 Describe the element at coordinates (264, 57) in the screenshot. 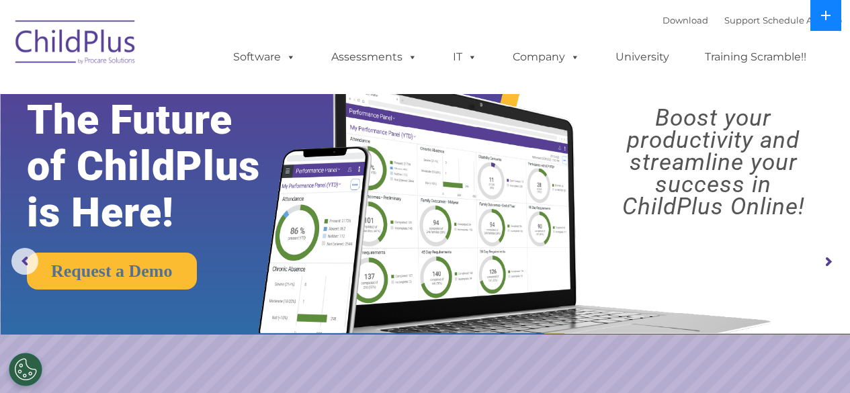

I see `a: Software` at that location.